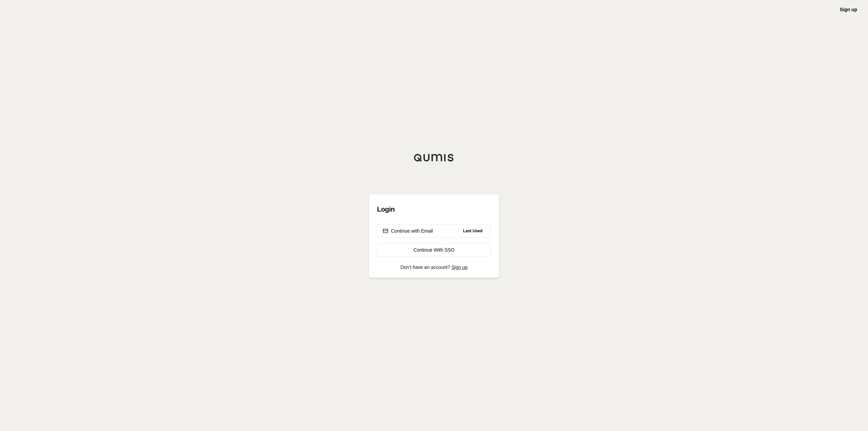 The image size is (868, 431). Describe the element at coordinates (434, 250) in the screenshot. I see `div: Continue With SSO` at that location.